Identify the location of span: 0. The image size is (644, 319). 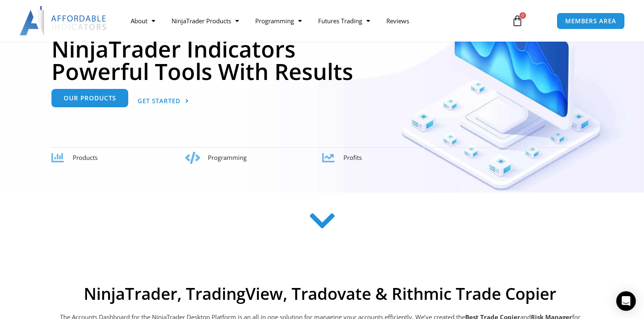
(523, 16).